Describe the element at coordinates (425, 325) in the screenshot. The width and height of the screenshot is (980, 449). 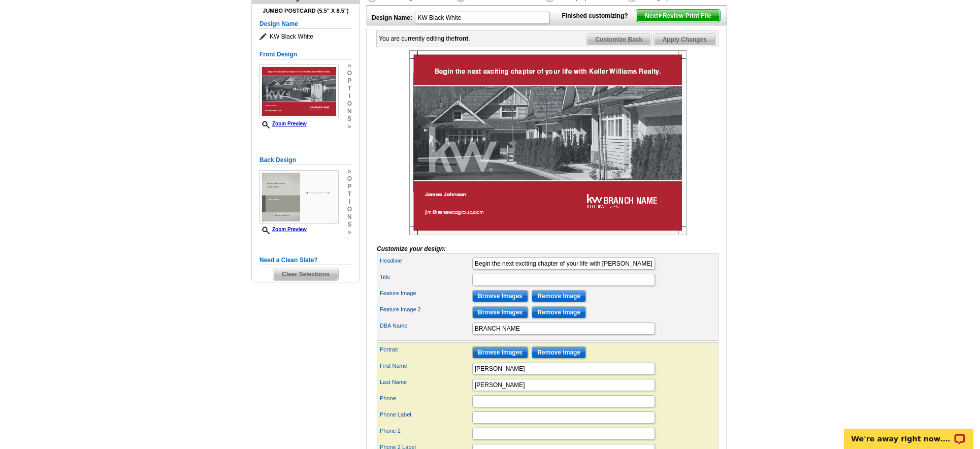
I see `label: DBA Name` at that location.